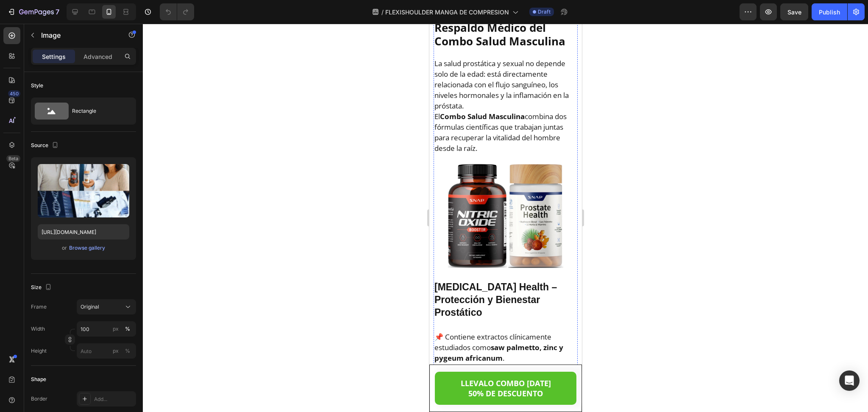  Describe the element at coordinates (76, 60) in the screenshot. I see `p: La salud prostática y sexual no depende solo de la edad: está directamente relacionada con el flu...` at that location.